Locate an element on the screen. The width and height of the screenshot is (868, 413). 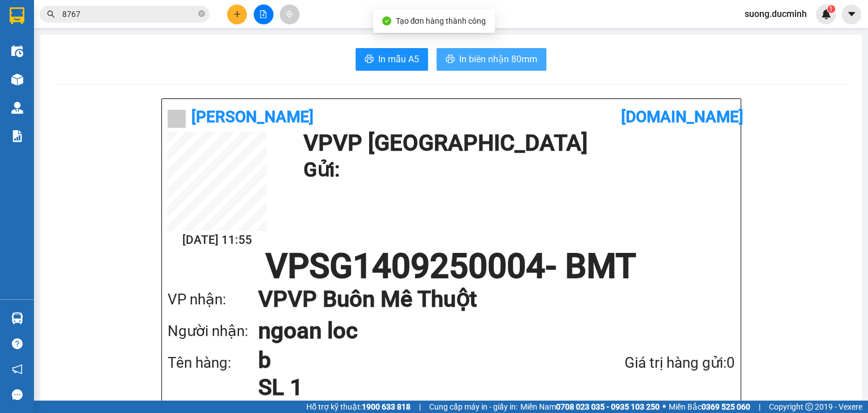
button: plus is located at coordinates (237, 14).